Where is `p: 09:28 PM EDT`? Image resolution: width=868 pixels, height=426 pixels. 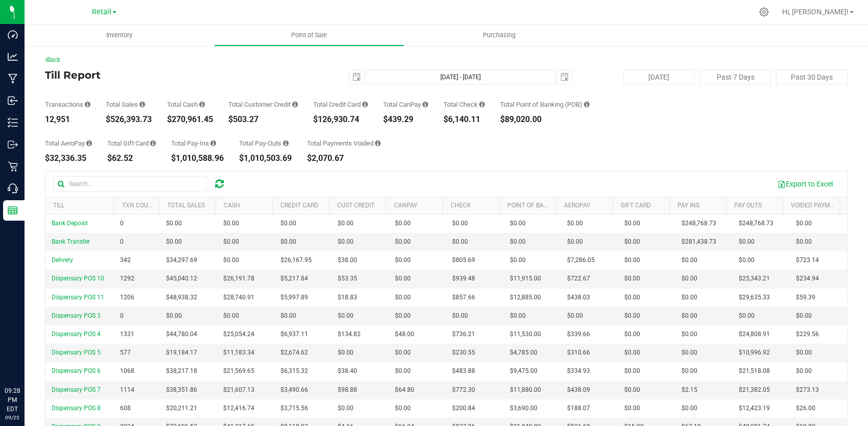
p: 09:28 PM EDT is located at coordinates (12, 400).